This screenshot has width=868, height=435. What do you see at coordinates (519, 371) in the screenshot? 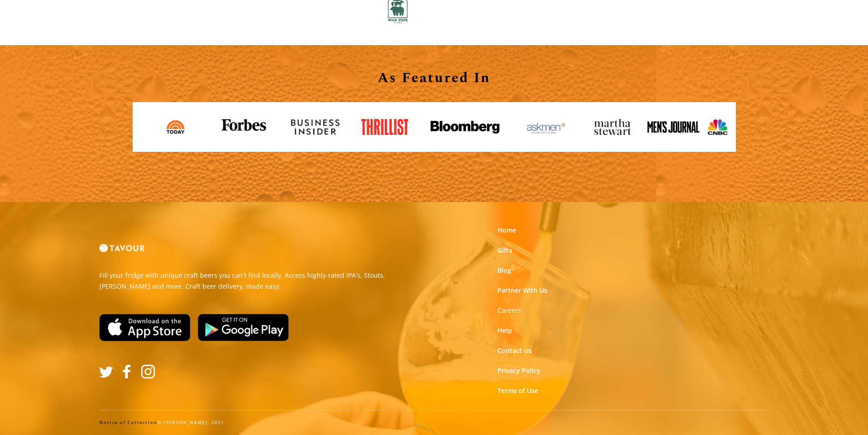
I see `a: Privacy Policy` at bounding box center [519, 371].